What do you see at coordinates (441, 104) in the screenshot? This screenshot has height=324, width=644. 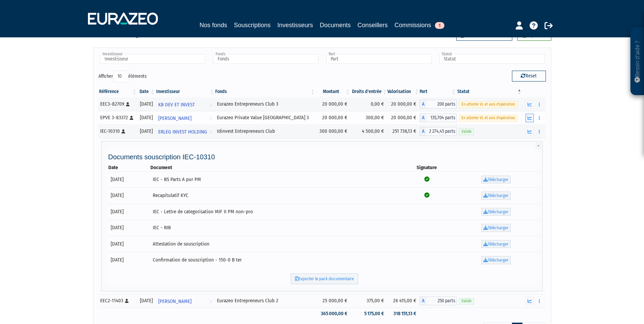 I see `span: 200 parts` at bounding box center [441, 104].